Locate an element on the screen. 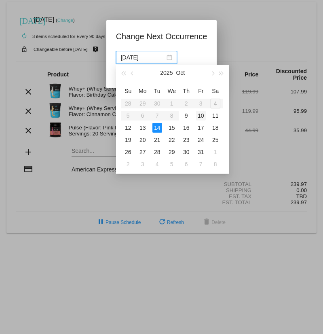 This screenshot has height=334, width=323. div: 29 is located at coordinates (172, 152).